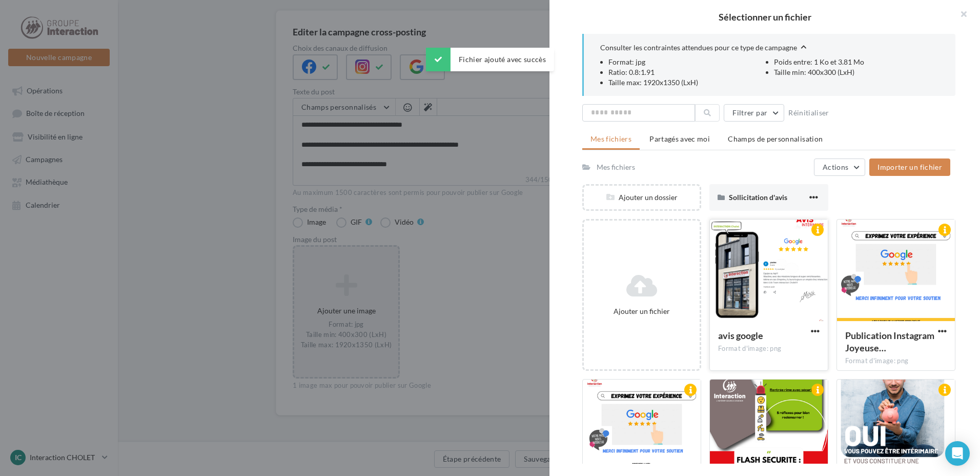  What do you see at coordinates (857, 62) in the screenshot?
I see `li: Poids entre: 1 Ko et 3.81 Mo` at bounding box center [857, 62].